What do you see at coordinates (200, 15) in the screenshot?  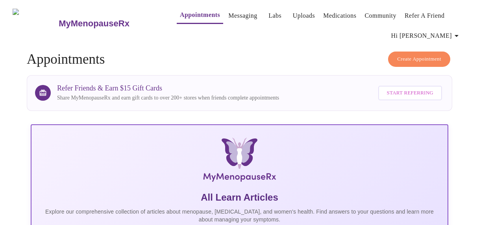 I see `button: Appointments` at bounding box center [200, 15].